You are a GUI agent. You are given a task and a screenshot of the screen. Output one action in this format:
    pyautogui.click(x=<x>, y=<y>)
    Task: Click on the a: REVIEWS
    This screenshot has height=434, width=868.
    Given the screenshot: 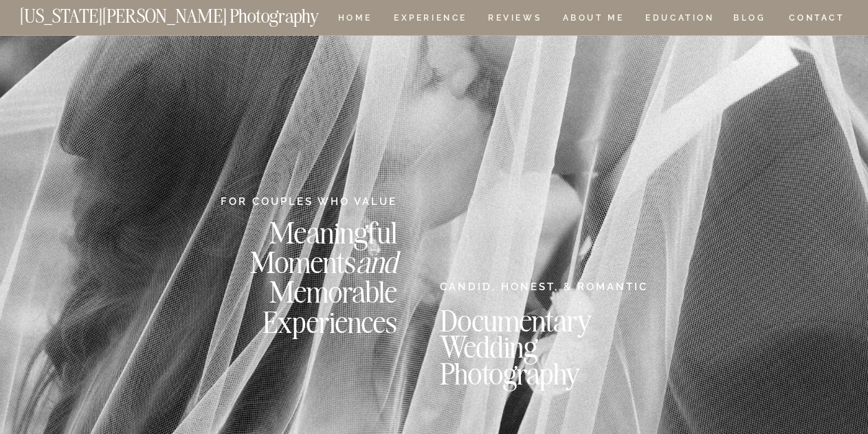 What is the action you would take?
    pyautogui.click(x=513, y=19)
    